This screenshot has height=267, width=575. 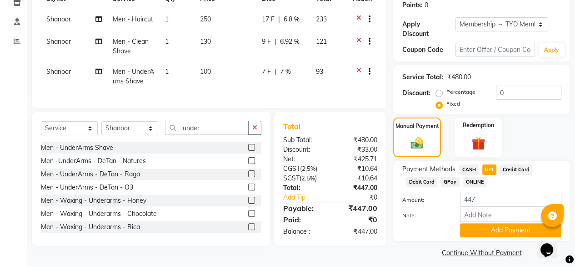 I want to click on div: Coupon Code, so click(x=429, y=50).